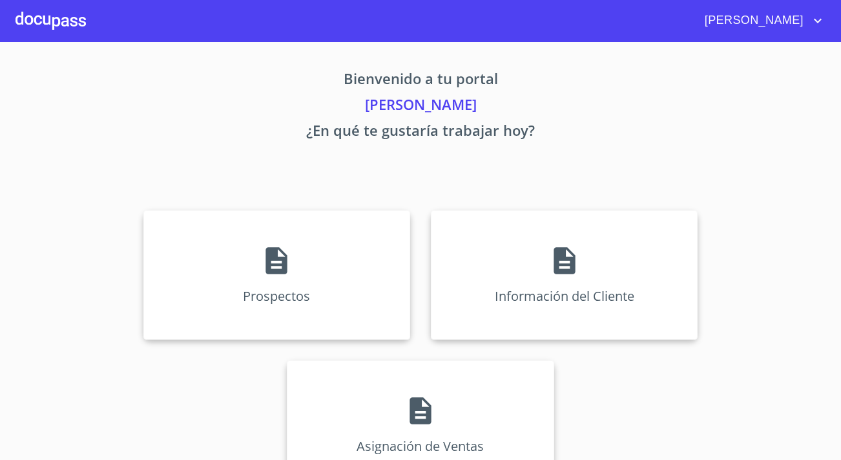 The width and height of the screenshot is (841, 460). Describe the element at coordinates (421, 81) in the screenshot. I see `p: Bienvenido a tu portal` at that location.